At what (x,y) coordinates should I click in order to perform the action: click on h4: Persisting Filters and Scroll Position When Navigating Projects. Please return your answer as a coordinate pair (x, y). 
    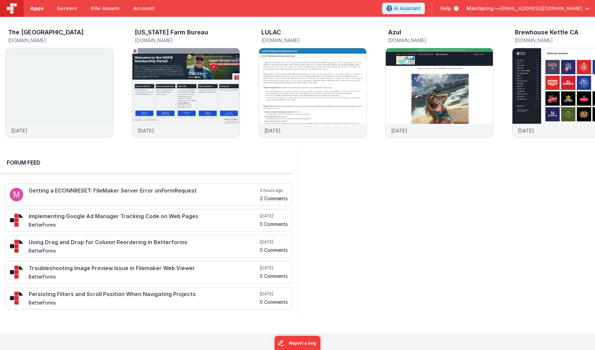
    Looking at the image, I should click on (143, 294).